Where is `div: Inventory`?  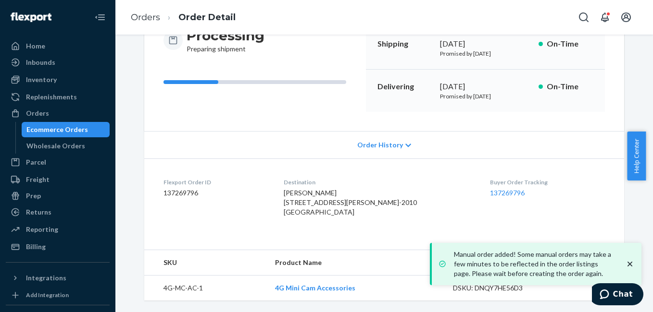
div: Inventory is located at coordinates (41, 80).